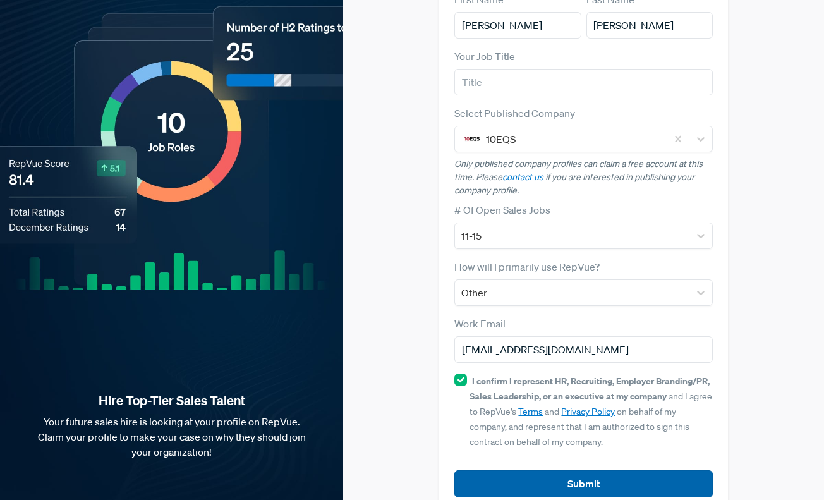 This screenshot has width=824, height=500. What do you see at coordinates (583, 483) in the screenshot?
I see `button: Submit` at bounding box center [583, 483].